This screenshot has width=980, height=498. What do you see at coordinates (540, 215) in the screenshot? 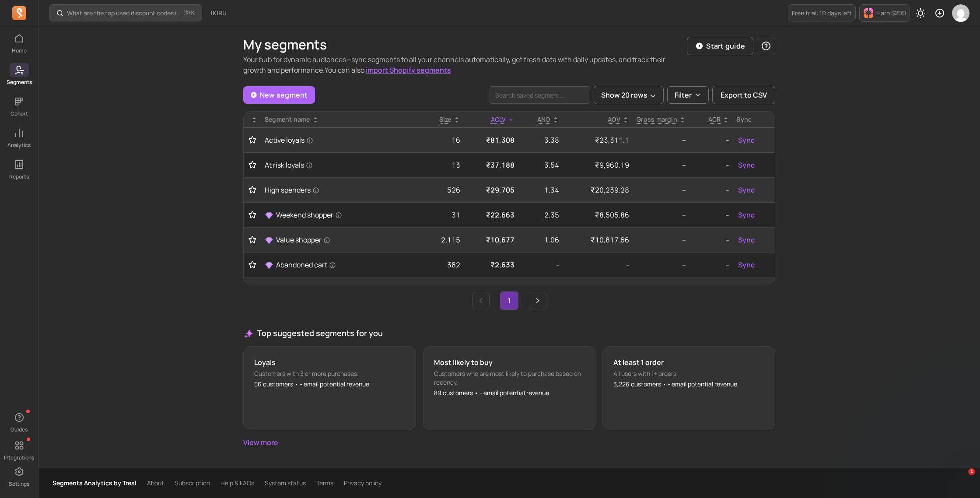
I see `p: 2.35` at bounding box center [540, 215].